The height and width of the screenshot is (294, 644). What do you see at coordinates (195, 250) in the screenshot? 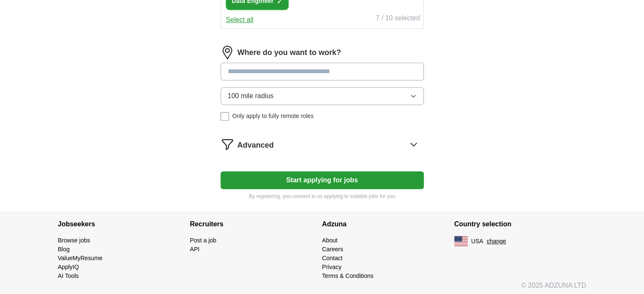
I see `a: API` at bounding box center [195, 250].